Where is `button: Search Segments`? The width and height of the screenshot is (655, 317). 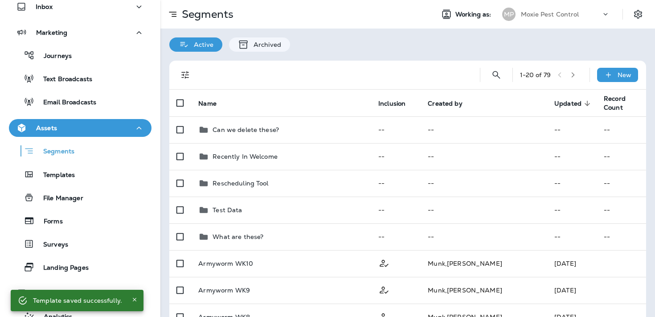 button: Search Segments is located at coordinates (497, 75).